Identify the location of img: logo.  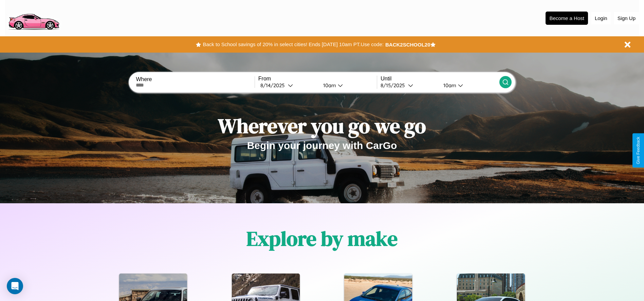
(33, 17).